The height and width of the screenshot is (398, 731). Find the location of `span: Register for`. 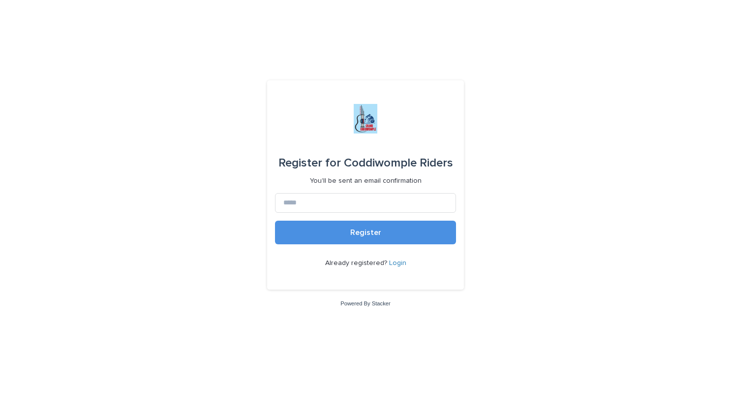

span: Register for is located at coordinates (310, 163).